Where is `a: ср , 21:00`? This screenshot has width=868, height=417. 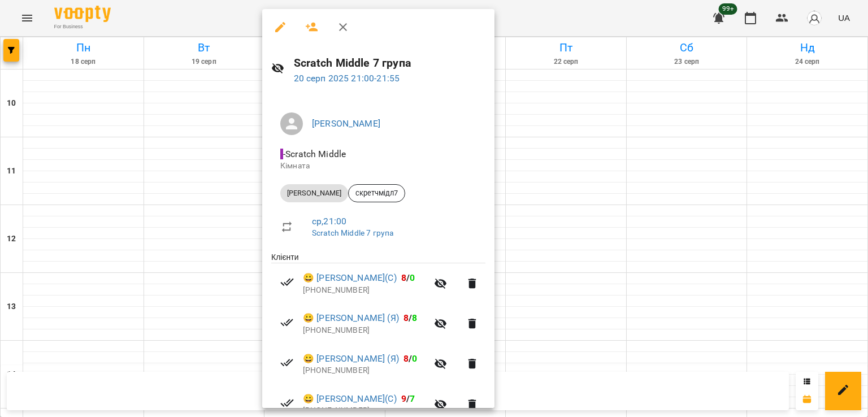 a: ср , 21:00 is located at coordinates (329, 221).